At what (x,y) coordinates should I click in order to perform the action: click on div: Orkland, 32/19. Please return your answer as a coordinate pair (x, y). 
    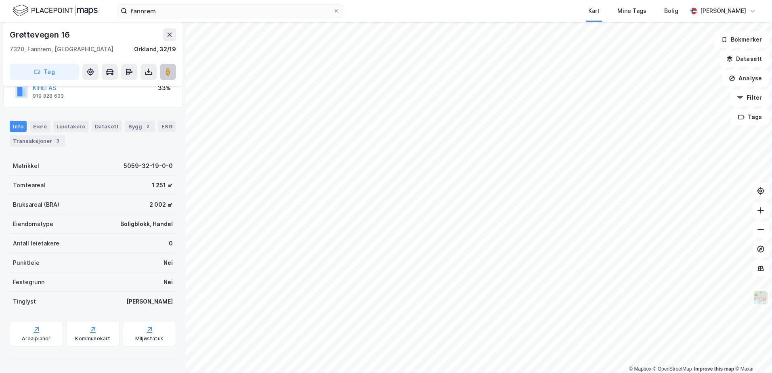
    Looking at the image, I should click on (155, 49).